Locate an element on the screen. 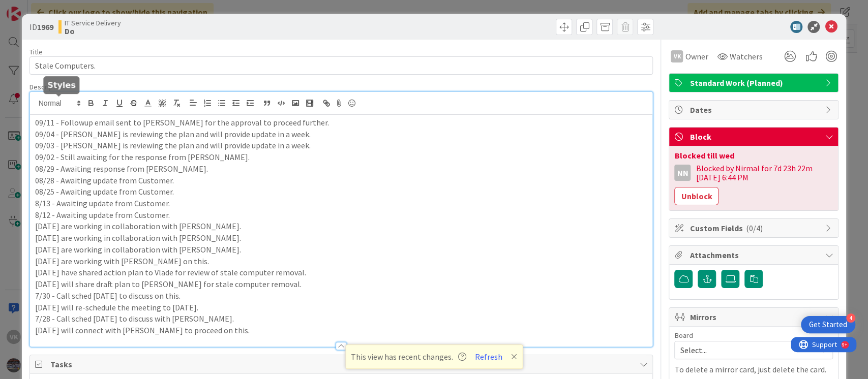  span: Owner is located at coordinates (696, 56).